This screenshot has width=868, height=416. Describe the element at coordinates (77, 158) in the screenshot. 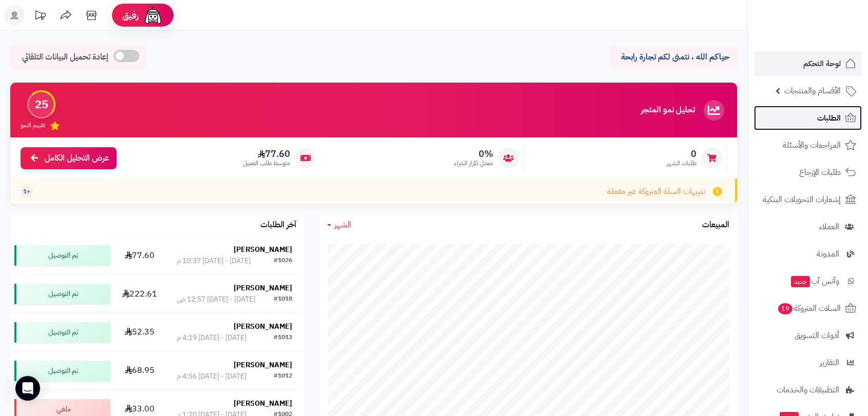

I see `span: عرض التحليل الكامل` at that location.